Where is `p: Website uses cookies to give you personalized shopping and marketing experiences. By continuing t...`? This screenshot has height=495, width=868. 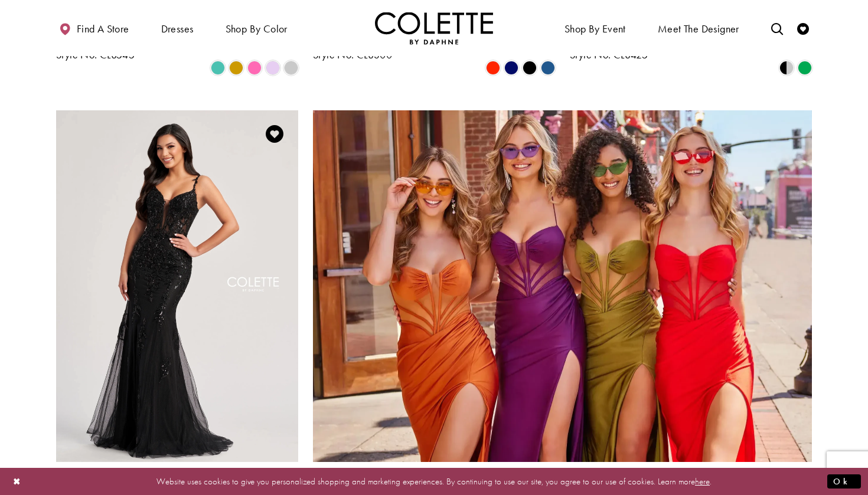 p: Website uses cookies to give you personalized shopping and marketing experiences. By continuing t... is located at coordinates (434, 481).